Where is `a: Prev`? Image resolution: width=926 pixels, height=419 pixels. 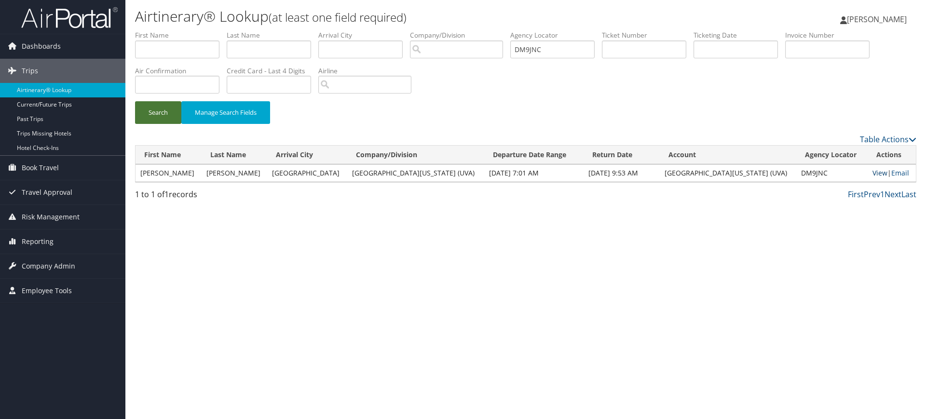 a: Prev is located at coordinates (872, 194).